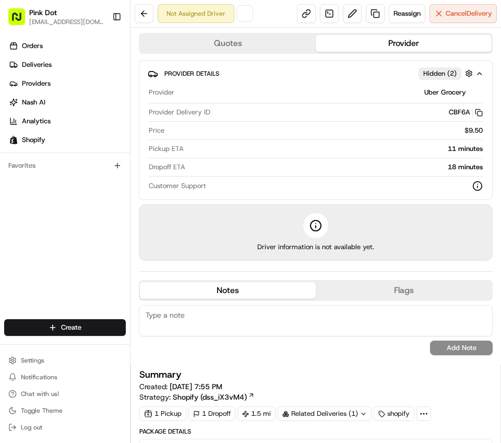  Describe the element at coordinates (14, 140) in the screenshot. I see `img: Shopify logo` at that location.